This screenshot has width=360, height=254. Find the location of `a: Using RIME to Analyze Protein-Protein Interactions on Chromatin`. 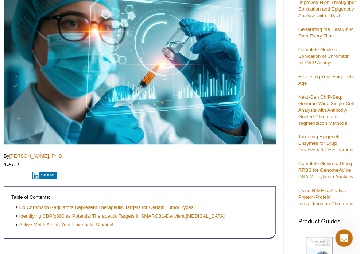

a: Using RIME to Analyze Protein-Protein Interactions on Chromatin is located at coordinates (325, 197).